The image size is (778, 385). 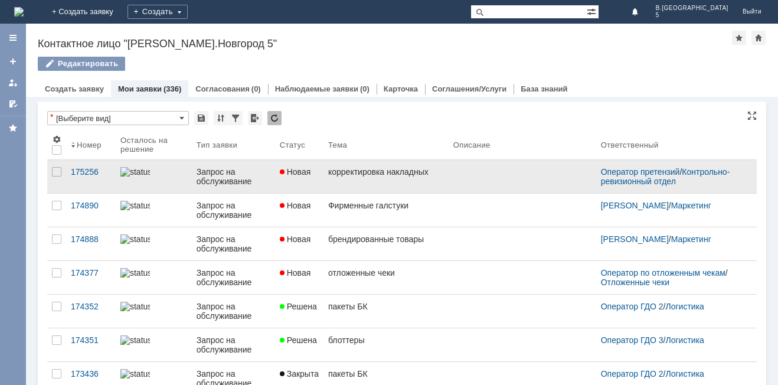 What do you see at coordinates (386, 210) in the screenshot?
I see `a: Фирменные галстуки` at bounding box center [386, 210].